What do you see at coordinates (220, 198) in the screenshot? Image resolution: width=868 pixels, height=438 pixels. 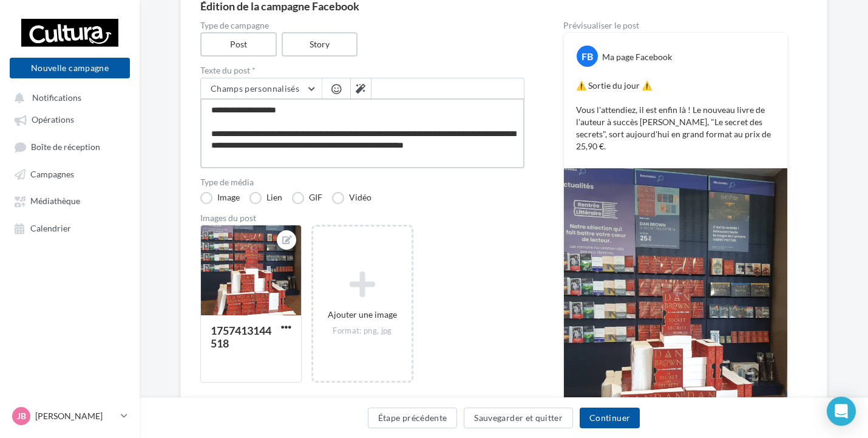 I see `label: Image` at bounding box center [220, 198].